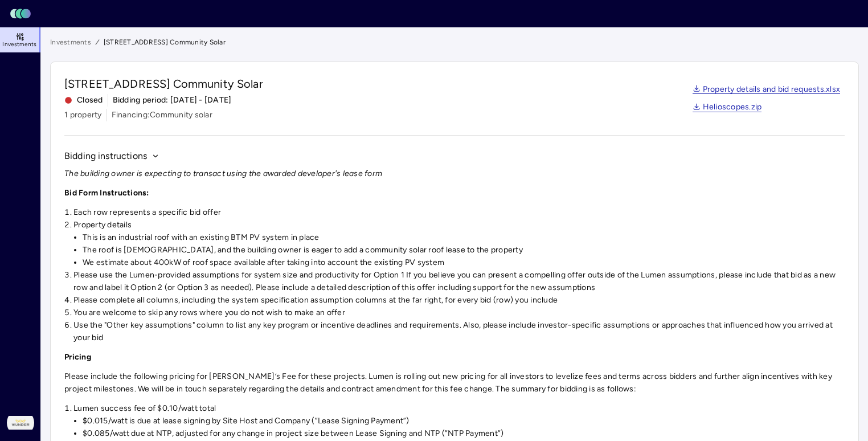 The image size is (868, 441). What do you see at coordinates (766, 90) in the screenshot?
I see `a: Property details and bid requests.xlsx` at bounding box center [766, 90].